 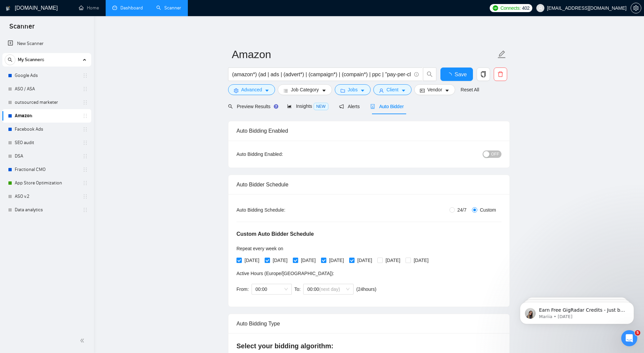 What do you see at coordinates (525, 8) in the screenshot?
I see `span: 402` at bounding box center [525, 8].